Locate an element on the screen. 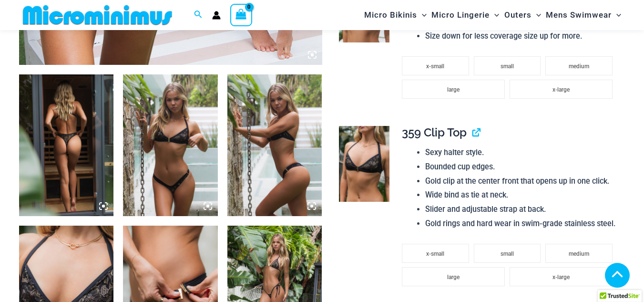 The image size is (644, 302). li: Gold rings and hard wear in swim-grade stainless steel. is located at coordinates (522, 224).